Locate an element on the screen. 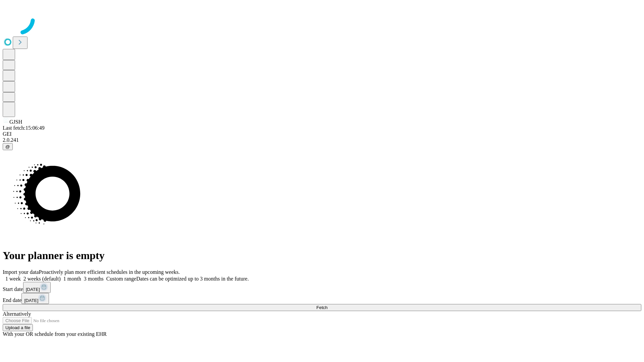 This screenshot has height=362, width=644. div: End date is located at coordinates (322, 298).